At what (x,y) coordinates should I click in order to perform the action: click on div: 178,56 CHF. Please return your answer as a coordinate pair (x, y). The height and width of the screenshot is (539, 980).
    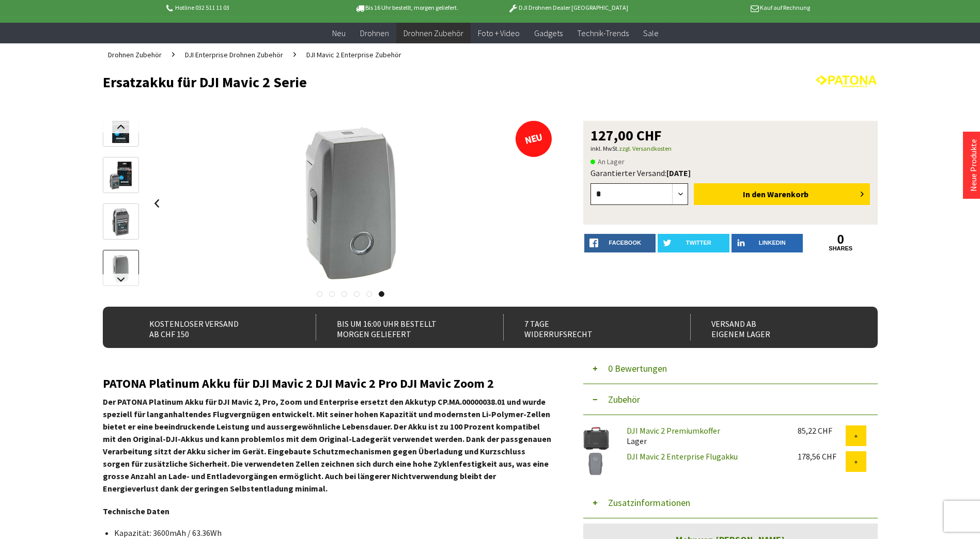
    Looking at the image, I should click on (822, 456).